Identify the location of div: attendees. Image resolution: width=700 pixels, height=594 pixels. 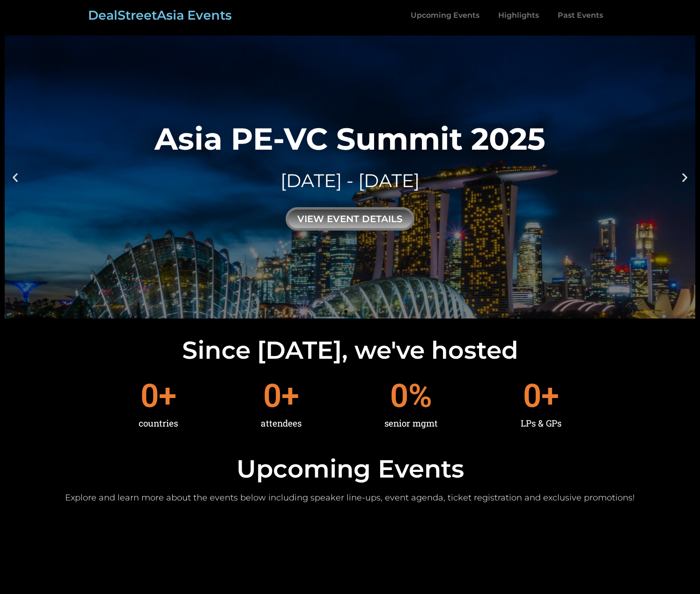
(281, 424).